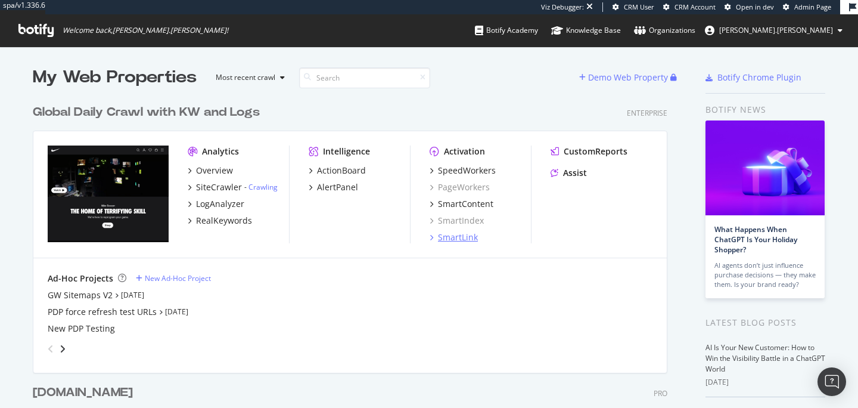 Image resolution: width=858 pixels, height=408 pixels. I want to click on div: Global Daily Crawl with KW and Logs, so click(146, 112).